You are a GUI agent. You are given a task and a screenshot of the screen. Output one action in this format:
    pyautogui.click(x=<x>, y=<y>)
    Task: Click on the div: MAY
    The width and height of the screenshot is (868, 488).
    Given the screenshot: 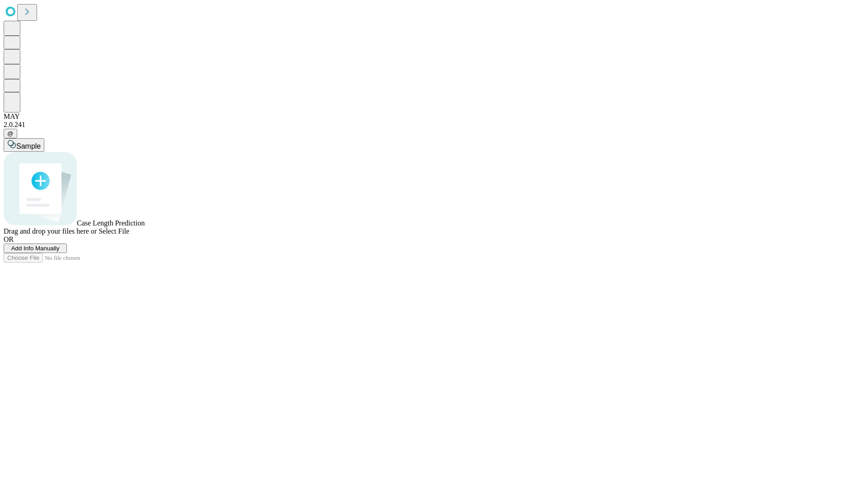 What is the action you would take?
    pyautogui.click(x=434, y=117)
    